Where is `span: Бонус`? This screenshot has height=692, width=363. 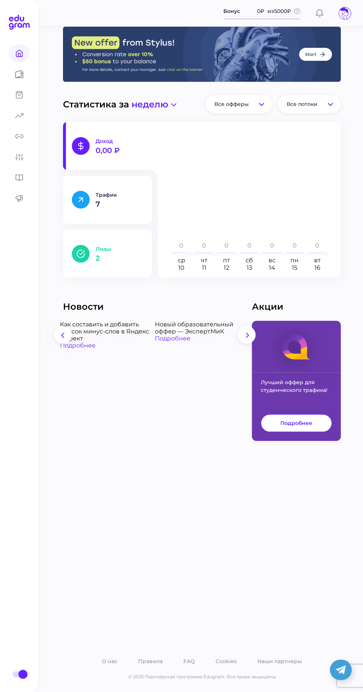 span: Бонус is located at coordinates (231, 11).